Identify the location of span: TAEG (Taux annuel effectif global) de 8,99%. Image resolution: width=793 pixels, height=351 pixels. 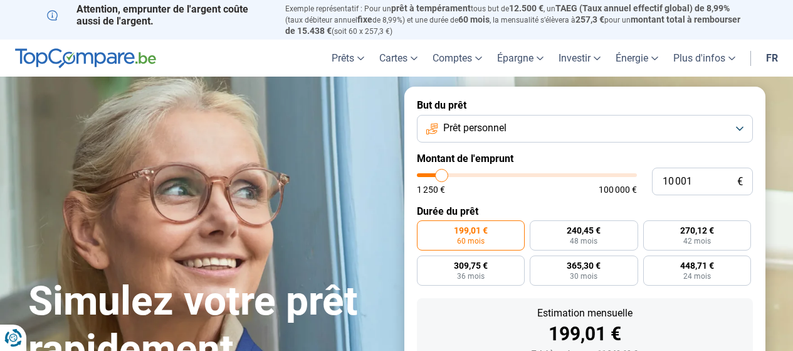
(643, 8).